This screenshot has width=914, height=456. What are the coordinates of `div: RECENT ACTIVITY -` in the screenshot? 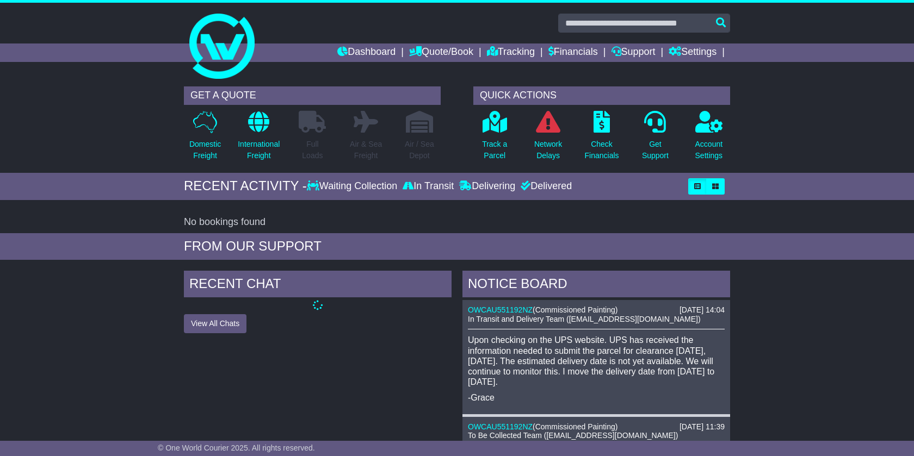 It's located at (245, 186).